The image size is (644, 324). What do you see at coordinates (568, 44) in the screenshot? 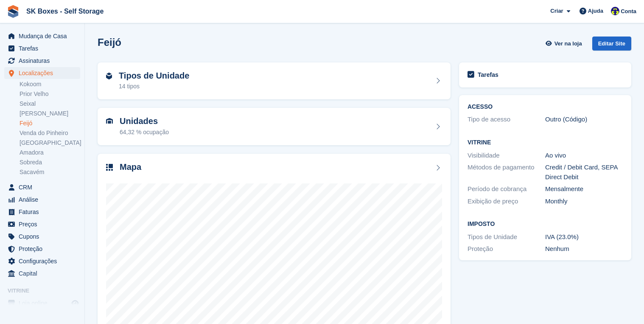
I see `span: Ver na loja` at bounding box center [568, 44].